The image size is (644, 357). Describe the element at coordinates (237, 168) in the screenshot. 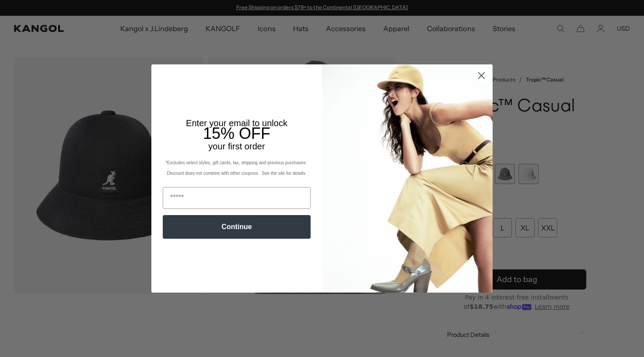

I see `span: *Excludes select styles, gift cards, tax, shipping and previous purchases. Discount does not comb...` at that location.